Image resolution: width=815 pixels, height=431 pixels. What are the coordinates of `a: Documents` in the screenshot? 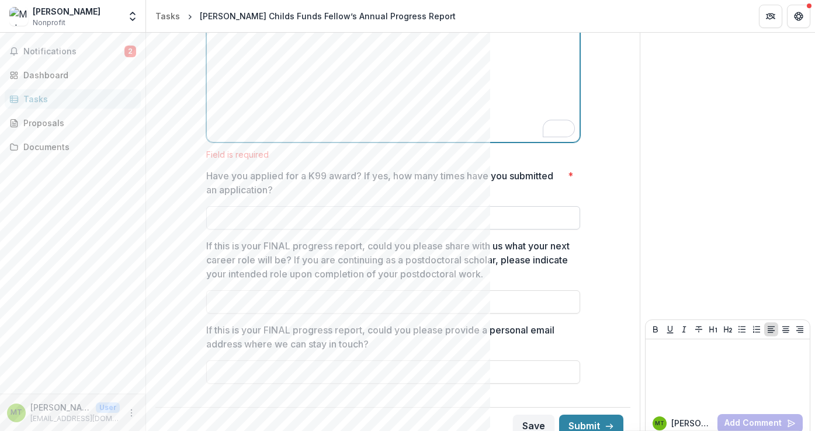 It's located at (72, 147).